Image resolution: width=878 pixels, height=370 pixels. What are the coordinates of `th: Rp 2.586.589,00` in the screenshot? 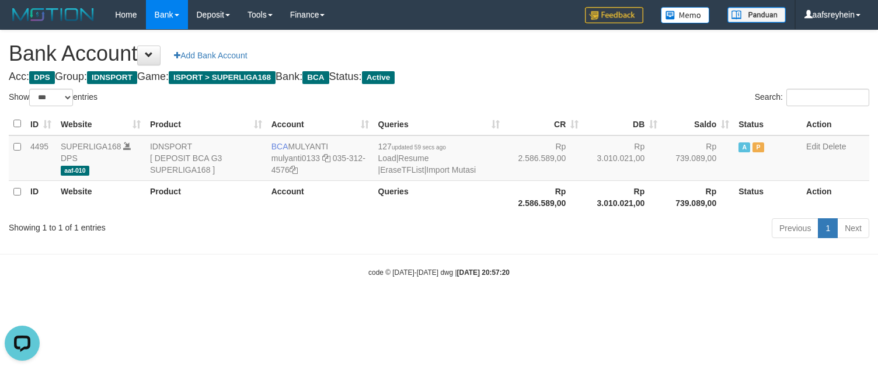 It's located at (543, 197).